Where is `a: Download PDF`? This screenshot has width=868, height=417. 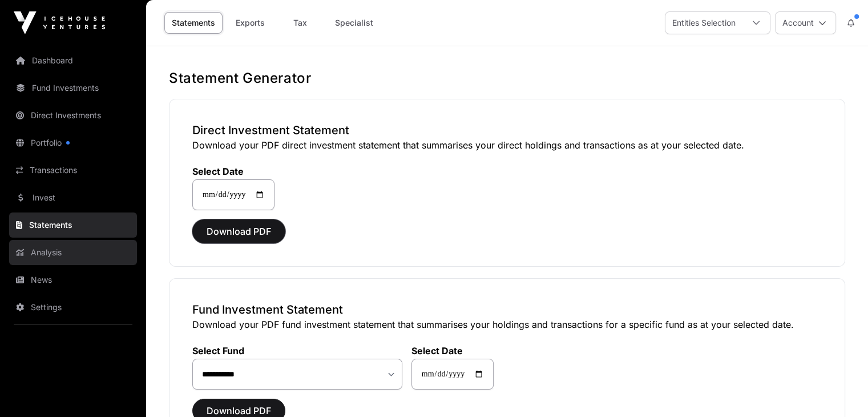
a: Download PDF is located at coordinates (239, 236).